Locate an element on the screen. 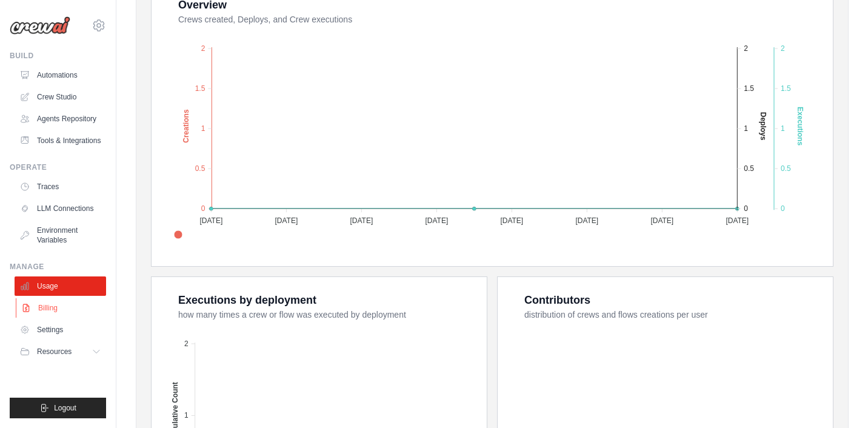 The image size is (868, 428). a: Tools & Integrations is located at coordinates (60, 141).